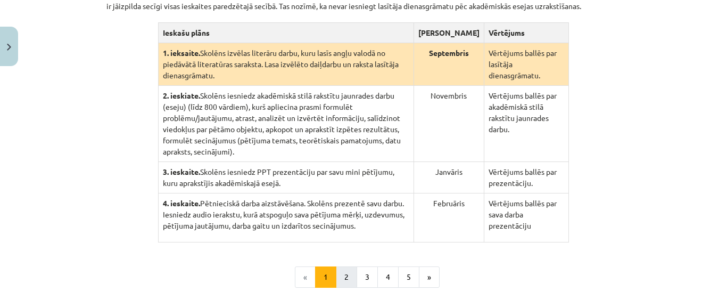 The width and height of the screenshot is (727, 291). Describe the element at coordinates (181, 95) in the screenshot. I see `strong: 2. ieskiate.` at that location.